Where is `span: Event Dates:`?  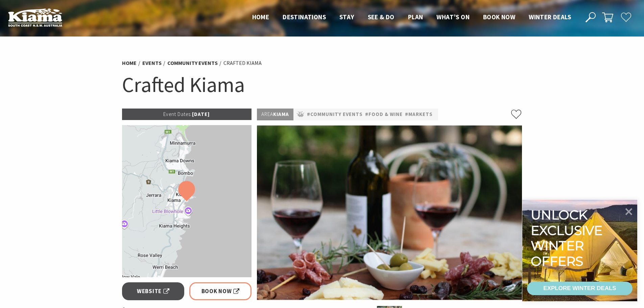 span: Event Dates: is located at coordinates (178, 114).